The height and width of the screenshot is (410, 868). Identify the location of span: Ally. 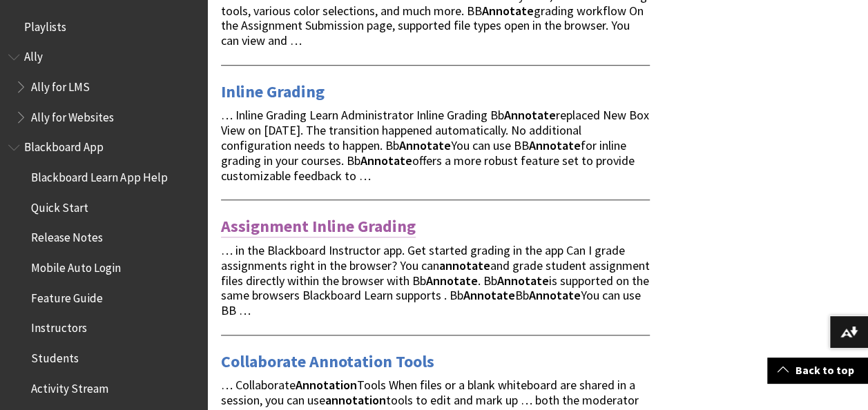
(33, 54).